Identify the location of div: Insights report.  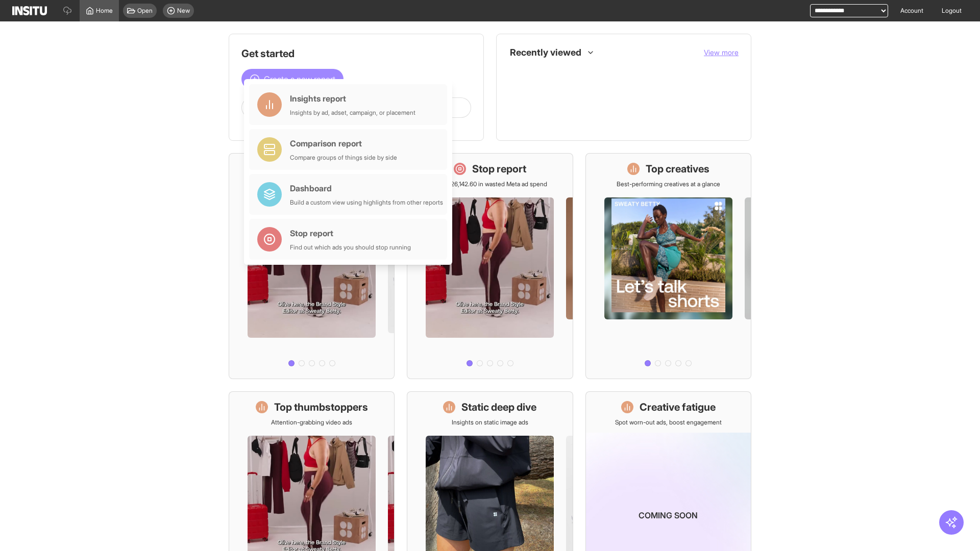
(353, 99).